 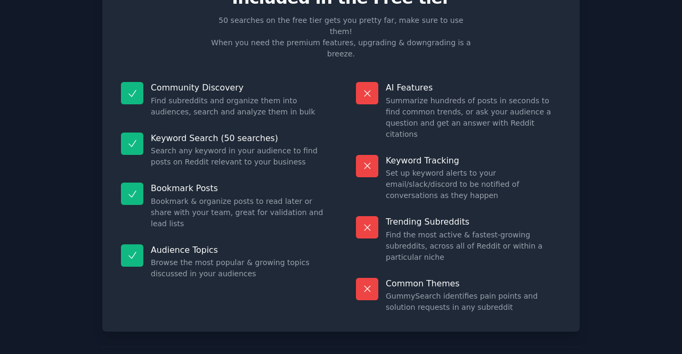 What do you see at coordinates (473, 222) in the screenshot?
I see `p: Trending Subreddits` at bounding box center [473, 222].